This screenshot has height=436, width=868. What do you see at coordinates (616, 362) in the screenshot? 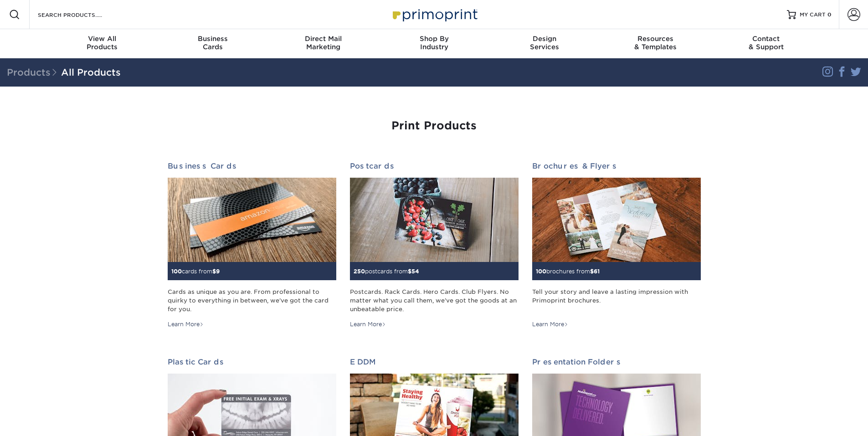
I see `h2: Presentation Folders` at bounding box center [616, 362].